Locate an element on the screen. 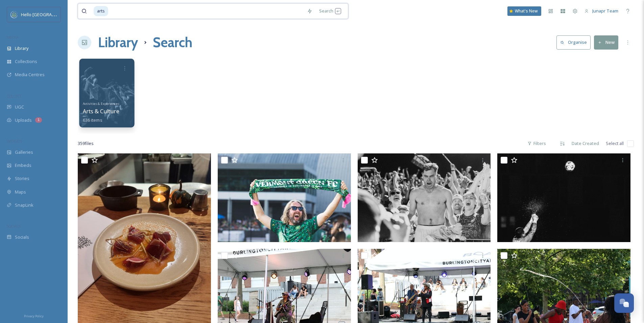 Image resolution: width=644 pixels, height=323 pixels. span: Arts & Culture is located at coordinates (101, 111).